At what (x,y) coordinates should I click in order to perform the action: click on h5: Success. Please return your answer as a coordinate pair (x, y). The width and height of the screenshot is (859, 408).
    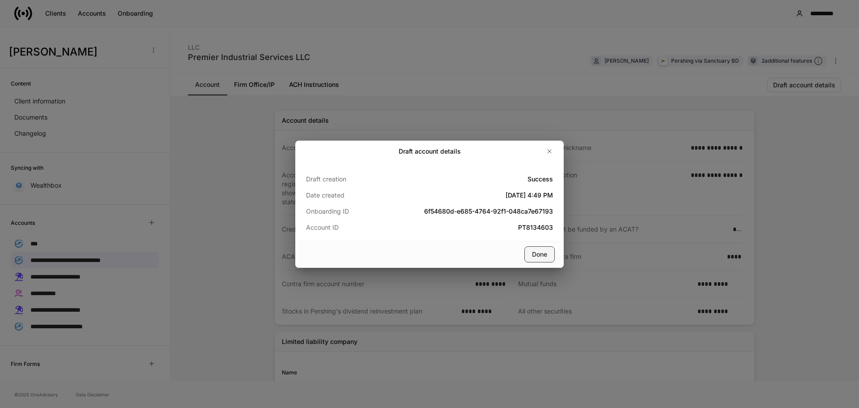
    Looking at the image, I should click on (471, 179).